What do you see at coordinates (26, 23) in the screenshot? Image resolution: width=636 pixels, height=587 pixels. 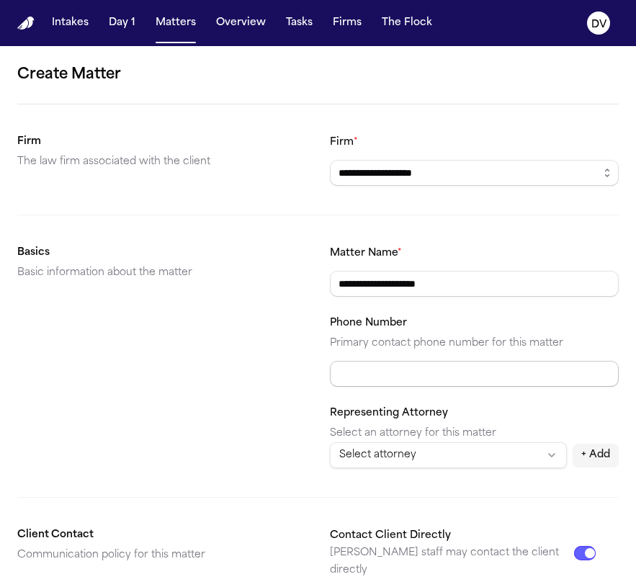 I see `img: Finch Logo` at bounding box center [26, 23].